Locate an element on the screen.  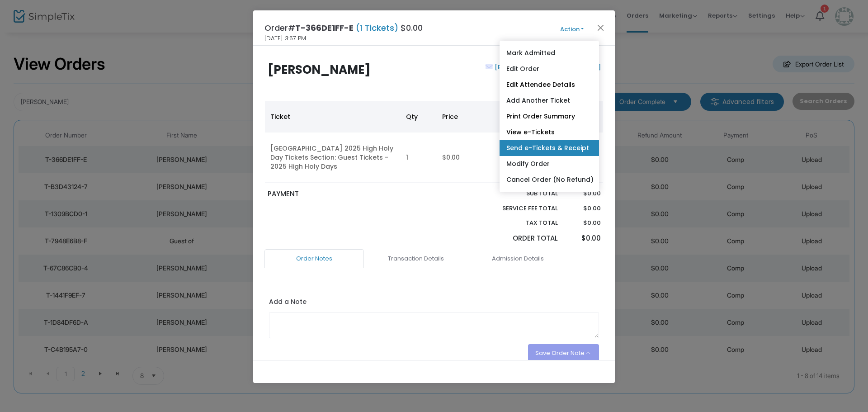
th: Price is located at coordinates (479, 116).